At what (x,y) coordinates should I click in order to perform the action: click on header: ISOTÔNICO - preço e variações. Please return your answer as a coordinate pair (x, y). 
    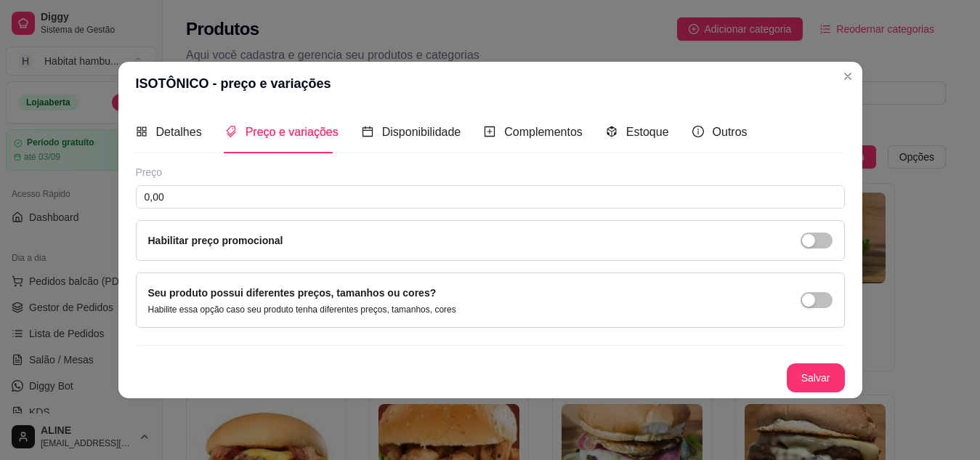
    Looking at the image, I should click on (490, 84).